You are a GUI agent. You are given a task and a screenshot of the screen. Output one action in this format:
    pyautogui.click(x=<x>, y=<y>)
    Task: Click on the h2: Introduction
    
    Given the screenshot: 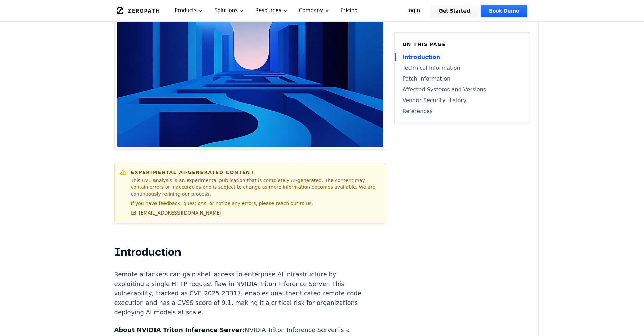 What is the action you would take?
    pyautogui.click(x=240, y=252)
    